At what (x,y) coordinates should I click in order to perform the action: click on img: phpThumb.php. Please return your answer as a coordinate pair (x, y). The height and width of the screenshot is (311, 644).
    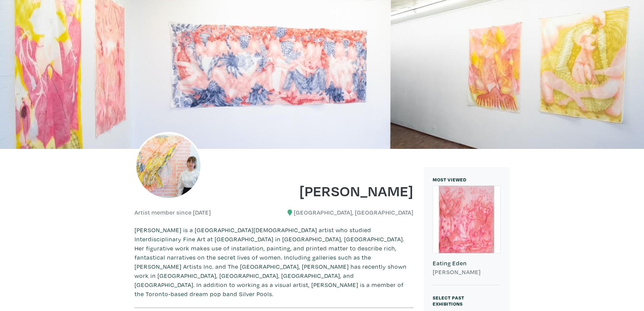
    Looking at the image, I should click on (168, 166).